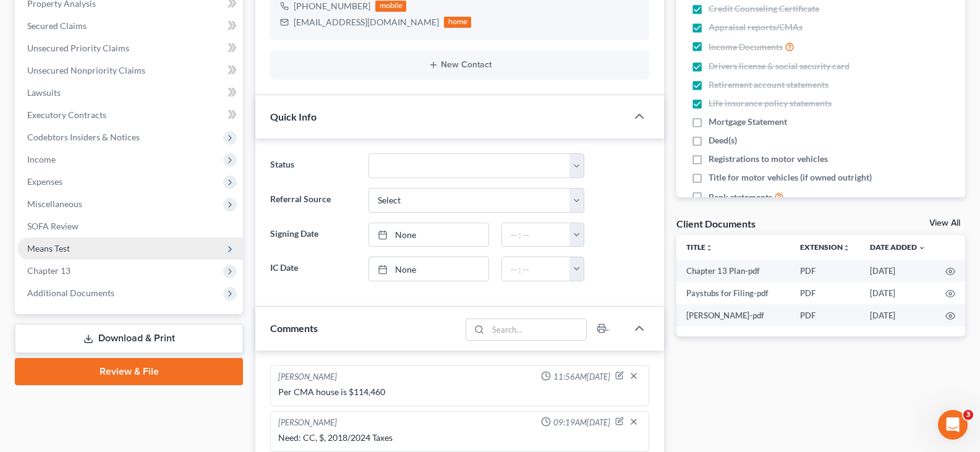 The height and width of the screenshot is (452, 980). What do you see at coordinates (968, 415) in the screenshot?
I see `span: 3` at bounding box center [968, 415].